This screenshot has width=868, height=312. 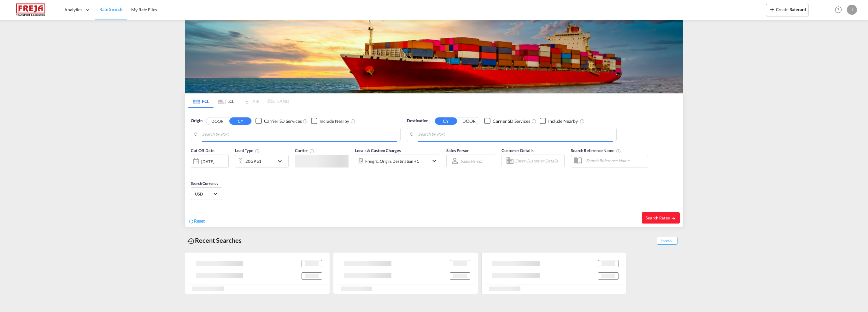 I want to click on div: Freight Origin Destination Factory Stuffingicon-chevron-down, so click(x=398, y=161).